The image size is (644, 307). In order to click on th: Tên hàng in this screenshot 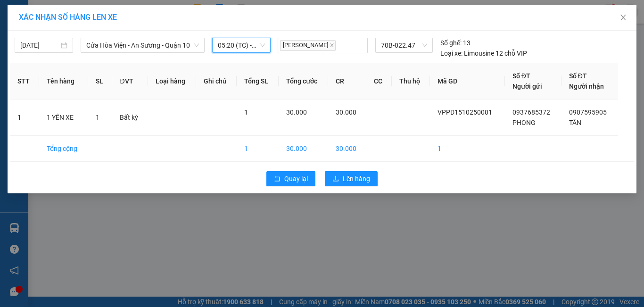, I will do `click(63, 81)`.